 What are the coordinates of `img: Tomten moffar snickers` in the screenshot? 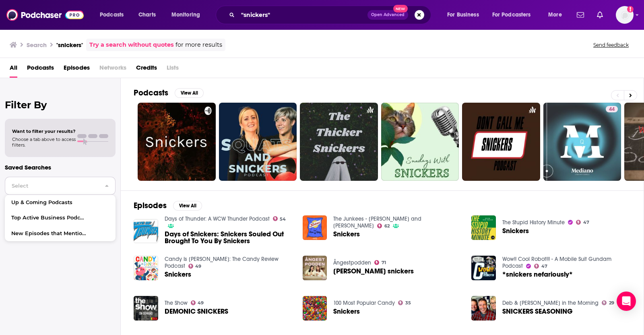 It's located at (315, 268).